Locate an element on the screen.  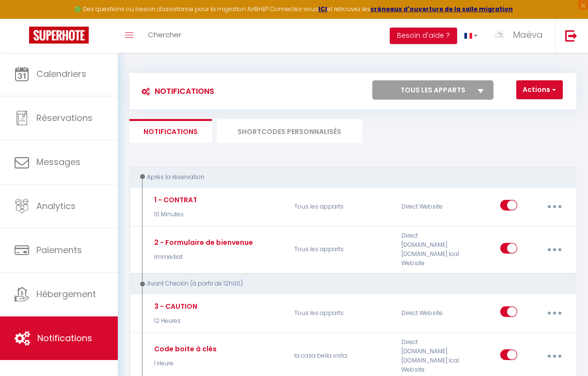
div: 1 - CONTRAT is located at coordinates (175, 200).